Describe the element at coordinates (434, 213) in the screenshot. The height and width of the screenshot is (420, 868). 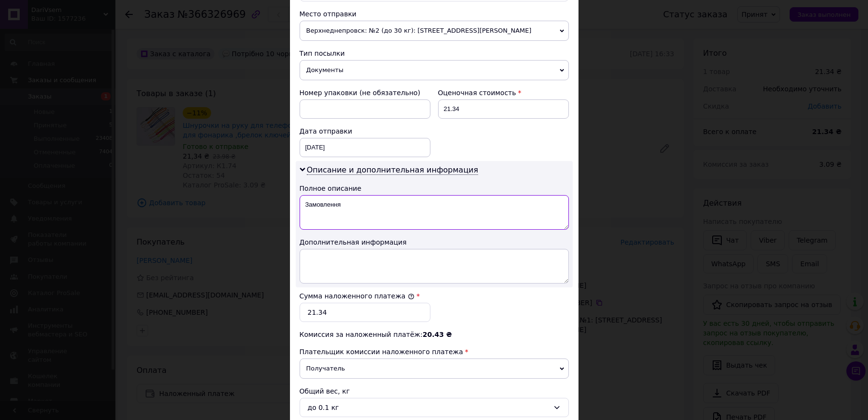
I see `textarea: Замовлення` at that location.